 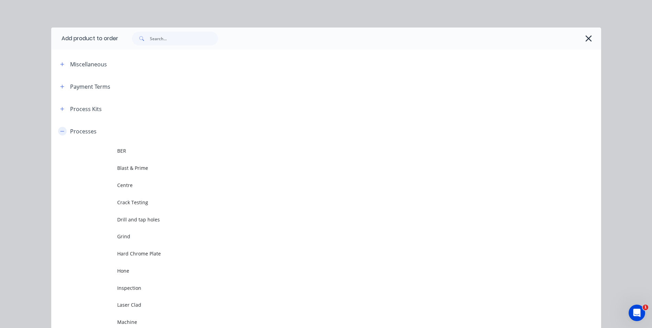 What do you see at coordinates (645, 307) in the screenshot?
I see `span: 1` at bounding box center [645, 307].